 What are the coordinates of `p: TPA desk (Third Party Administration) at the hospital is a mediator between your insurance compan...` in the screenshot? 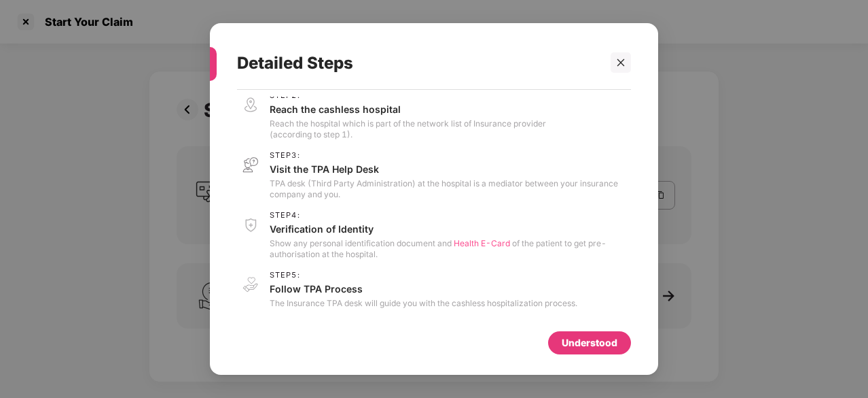 It's located at (451, 189).